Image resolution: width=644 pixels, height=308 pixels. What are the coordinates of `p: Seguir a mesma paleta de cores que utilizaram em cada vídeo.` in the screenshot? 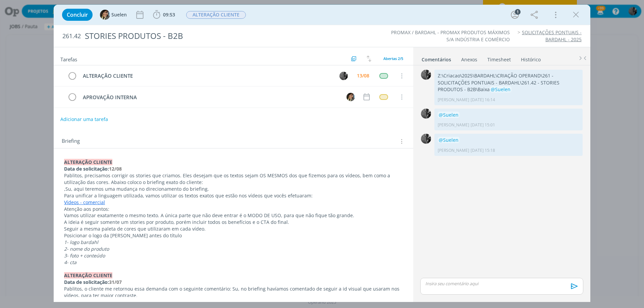 It's located at (234, 229).